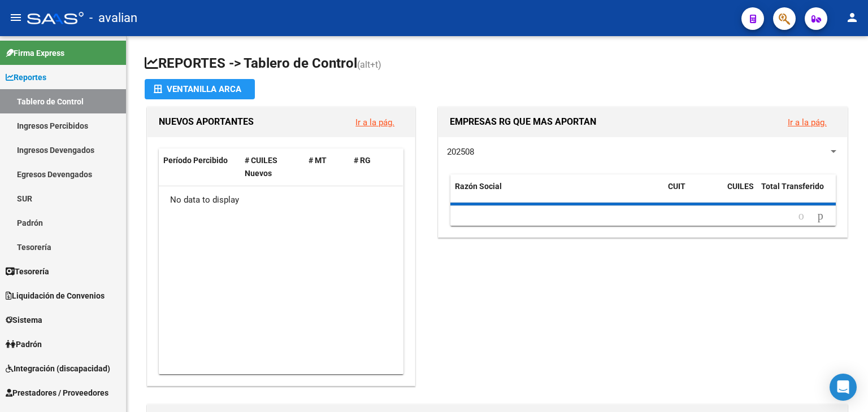  What do you see at coordinates (820, 216) in the screenshot?
I see `a: go to next page` at bounding box center [820, 216].